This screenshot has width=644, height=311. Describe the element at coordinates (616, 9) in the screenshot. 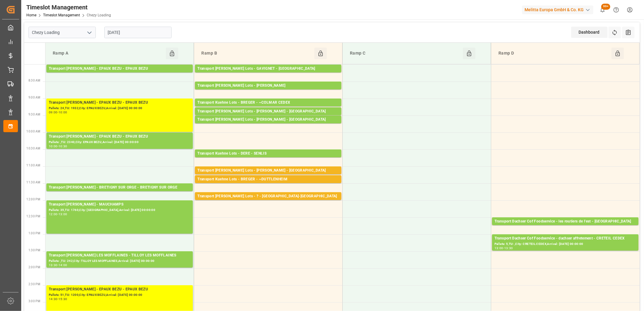

I see `button: Help Center` at that location.